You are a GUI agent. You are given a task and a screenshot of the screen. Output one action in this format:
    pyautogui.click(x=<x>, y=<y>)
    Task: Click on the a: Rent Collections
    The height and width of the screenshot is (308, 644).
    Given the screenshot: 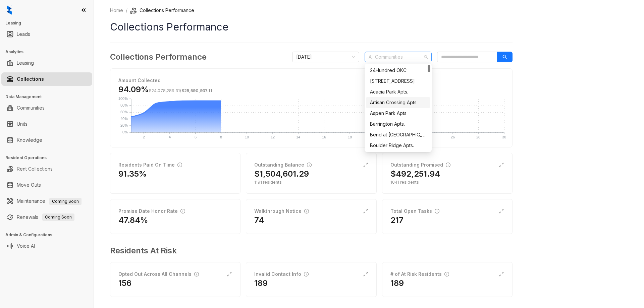 What is the action you would take?
    pyautogui.click(x=35, y=169)
    